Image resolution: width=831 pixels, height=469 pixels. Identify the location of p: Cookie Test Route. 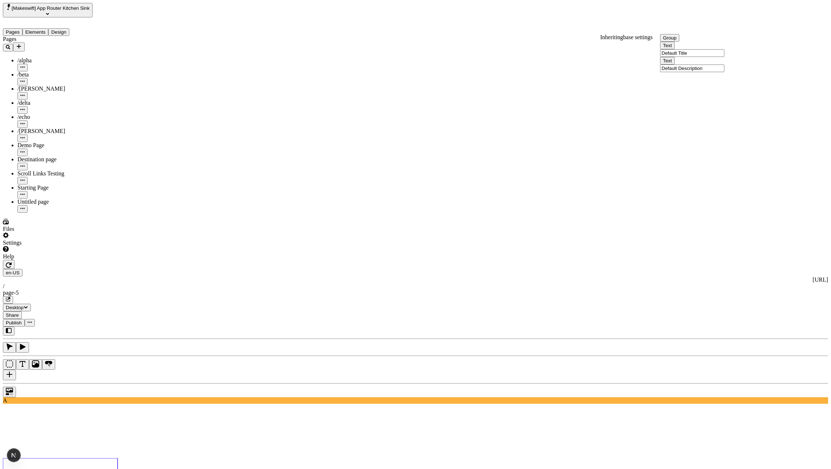
(54, 9).